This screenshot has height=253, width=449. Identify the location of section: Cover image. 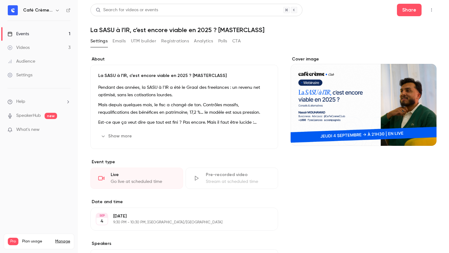
(363, 101).